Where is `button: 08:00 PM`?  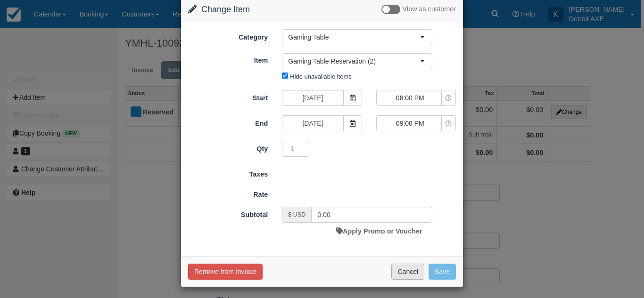 button: 08:00 PM is located at coordinates (416, 98).